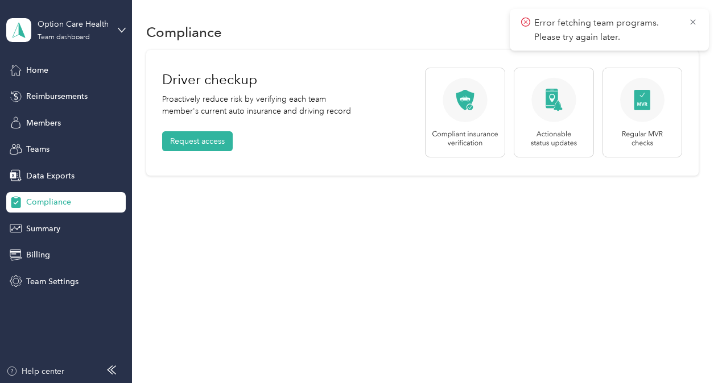 Image resolution: width=718 pixels, height=383 pixels. What do you see at coordinates (50, 176) in the screenshot?
I see `span: Data Exports` at bounding box center [50, 176].